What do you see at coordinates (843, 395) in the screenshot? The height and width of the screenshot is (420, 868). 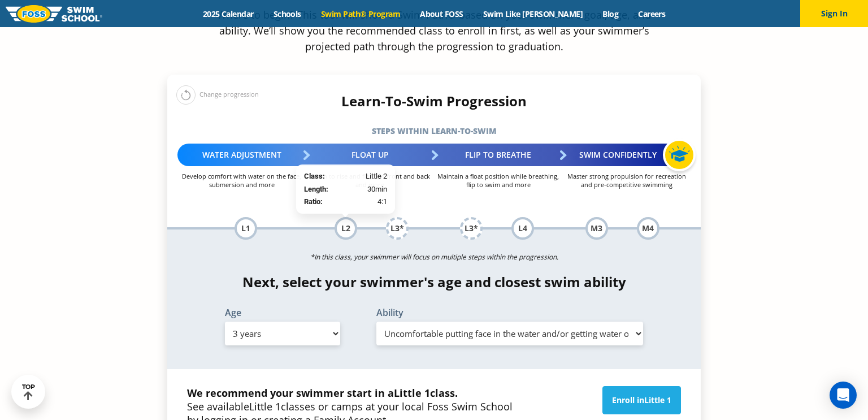 I see `div: Open Intercom Messenger` at bounding box center [843, 395].